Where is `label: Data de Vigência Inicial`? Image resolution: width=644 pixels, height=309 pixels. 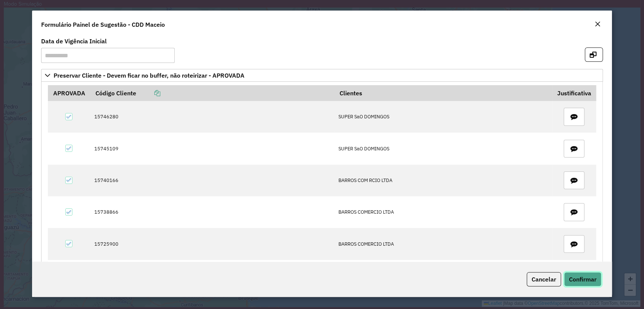 label: Data de Vigência Inicial is located at coordinates (74, 41).